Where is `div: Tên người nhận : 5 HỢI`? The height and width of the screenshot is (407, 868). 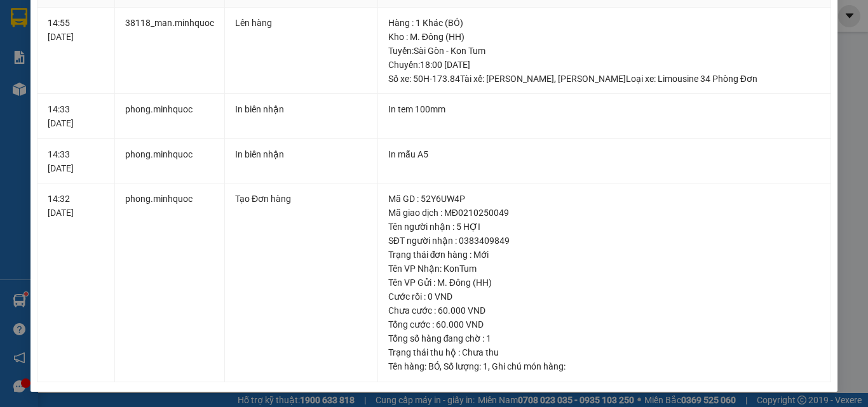 div: Tên người nhận : 5 HỢI is located at coordinates (604, 227).